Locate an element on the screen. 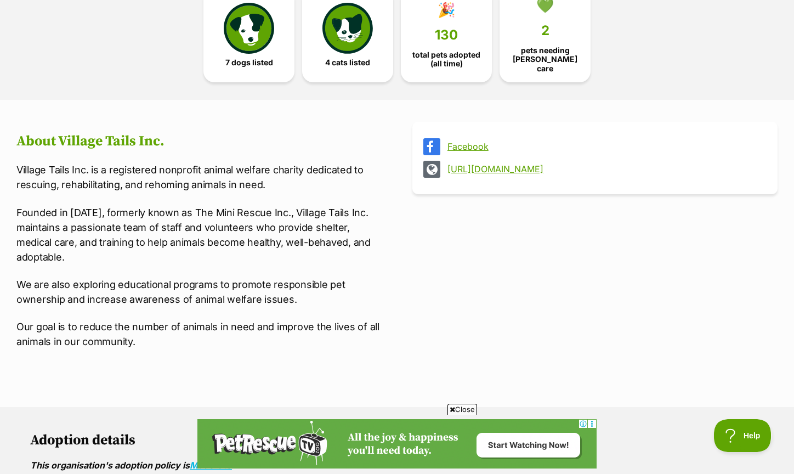 This screenshot has width=794, height=474. span: total pets adopted (all time) is located at coordinates (446, 59).